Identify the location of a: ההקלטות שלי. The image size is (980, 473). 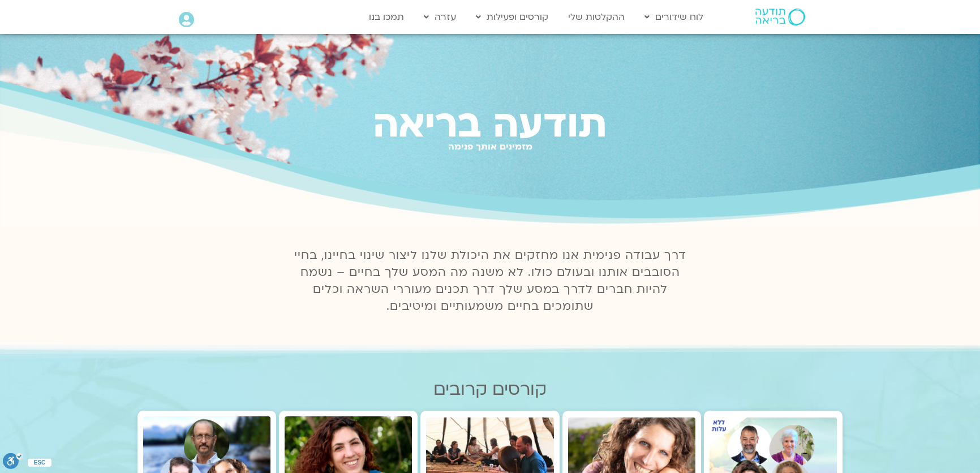
(596, 17).